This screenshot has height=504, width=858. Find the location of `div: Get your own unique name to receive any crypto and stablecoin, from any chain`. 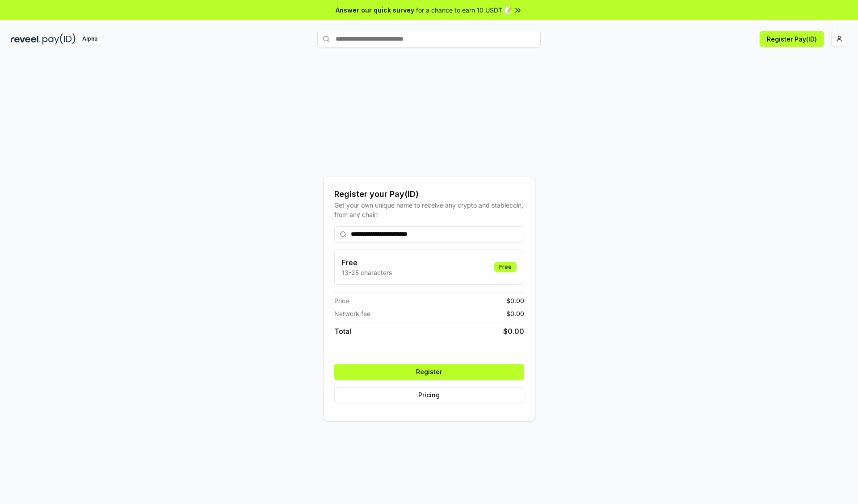

div: Get your own unique name to receive any crypto and stablecoin, from any chain is located at coordinates (429, 210).